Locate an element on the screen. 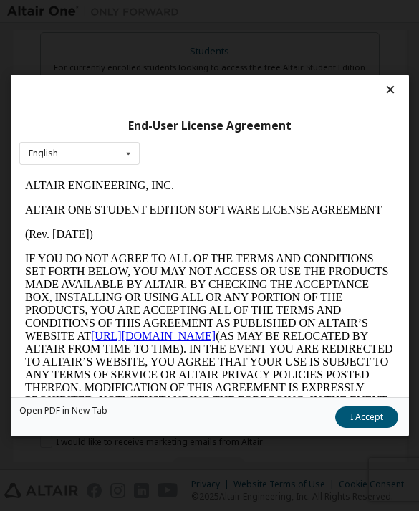 This screenshot has width=419, height=511. button: I Accept is located at coordinates (366, 417).